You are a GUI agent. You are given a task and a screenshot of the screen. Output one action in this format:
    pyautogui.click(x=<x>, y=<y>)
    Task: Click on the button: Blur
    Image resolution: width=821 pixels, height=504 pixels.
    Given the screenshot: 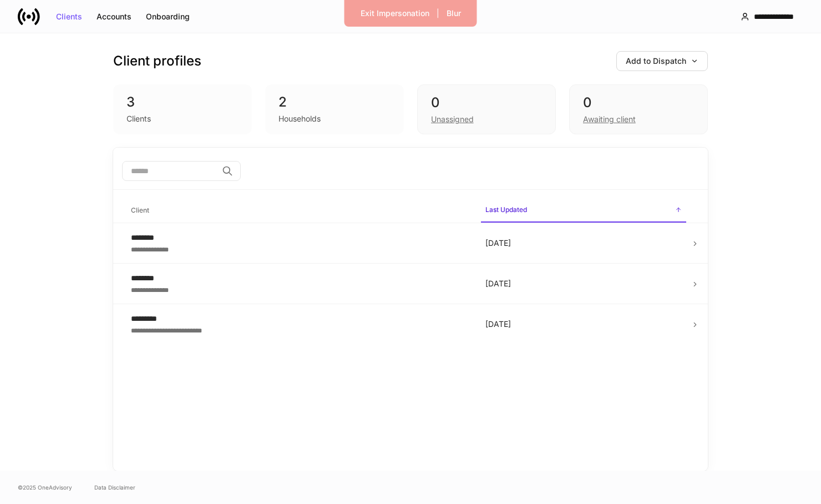 What is the action you would take?
    pyautogui.click(x=454, y=14)
    